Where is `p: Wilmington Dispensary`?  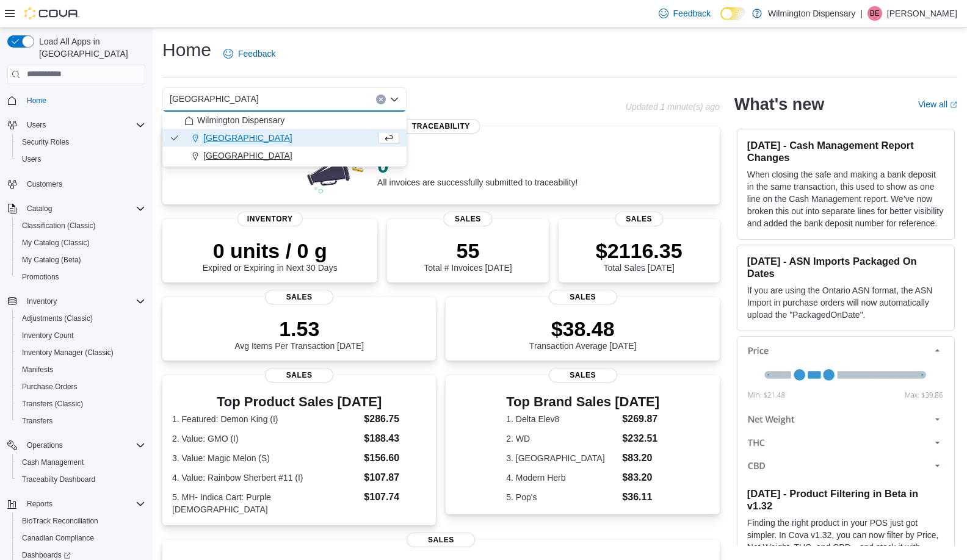 p: Wilmington Dispensary is located at coordinates (811, 14).